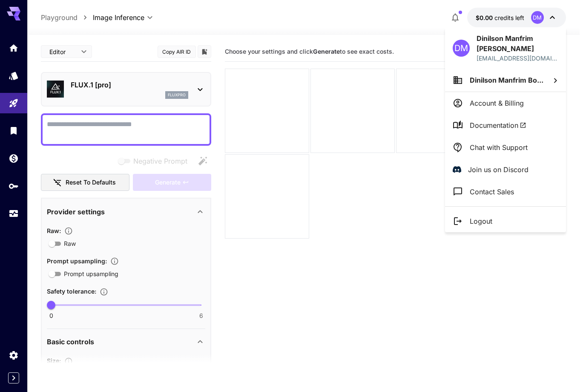  Describe the element at coordinates (499, 147) in the screenshot. I see `p: Chat with Support` at that location.